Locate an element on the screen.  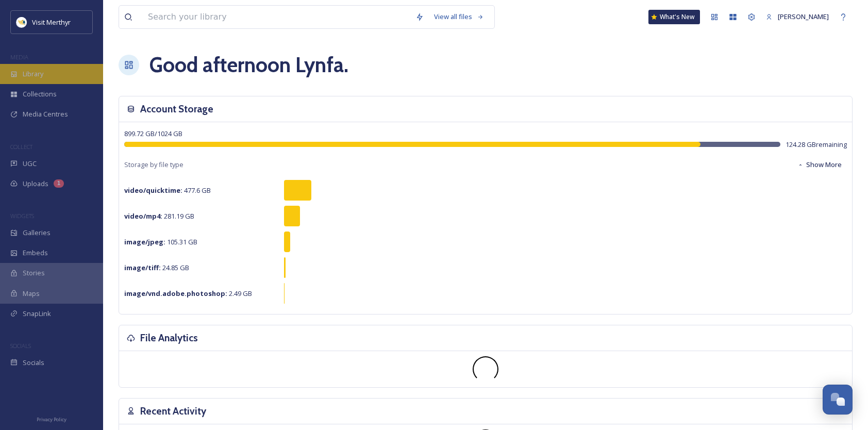
a: Privacy Policy is located at coordinates (52, 419).